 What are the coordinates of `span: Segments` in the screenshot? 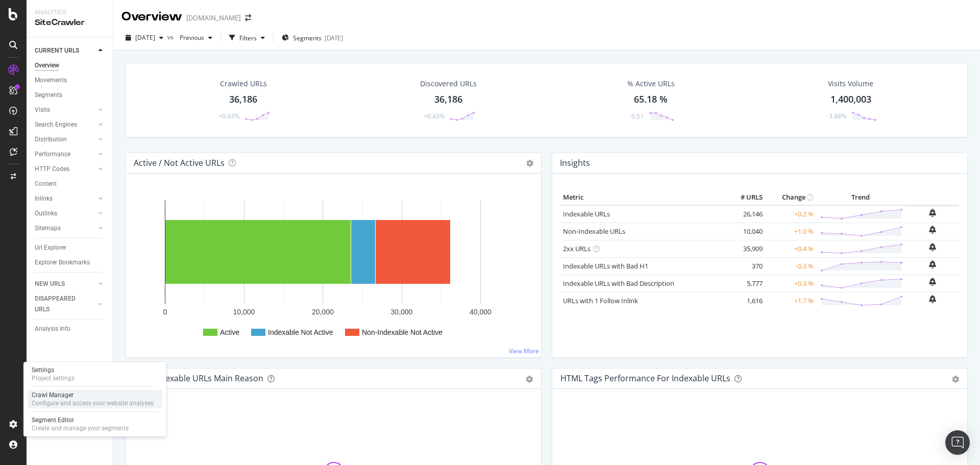 It's located at (307, 38).